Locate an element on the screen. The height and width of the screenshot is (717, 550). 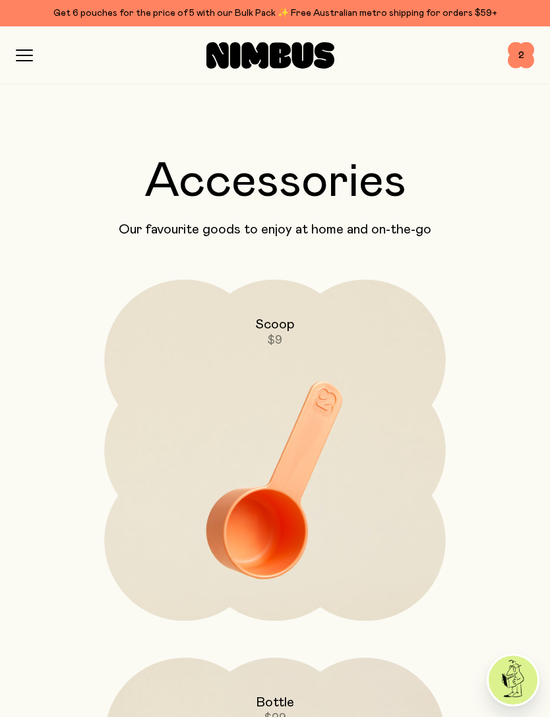
h2: Bottle is located at coordinates (275, 703).